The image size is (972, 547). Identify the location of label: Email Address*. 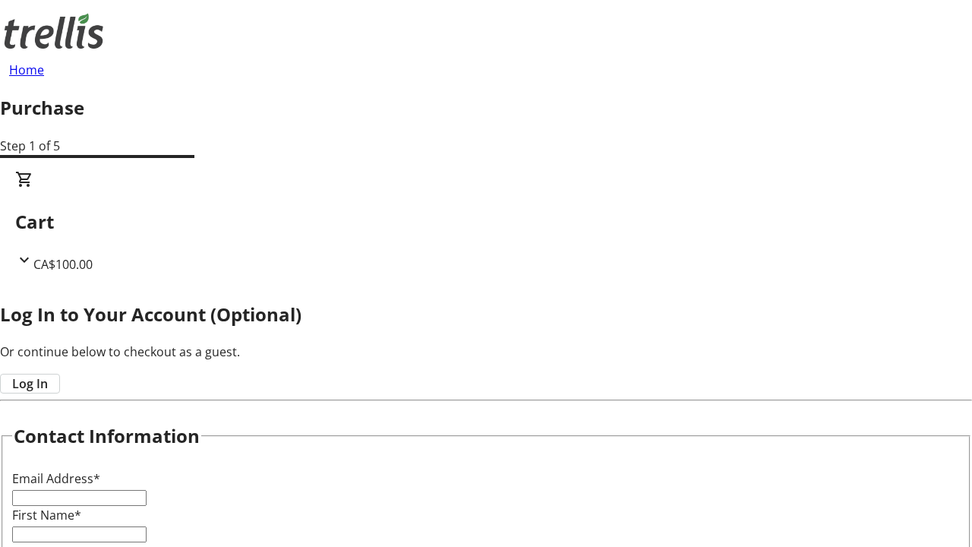
(56, 478).